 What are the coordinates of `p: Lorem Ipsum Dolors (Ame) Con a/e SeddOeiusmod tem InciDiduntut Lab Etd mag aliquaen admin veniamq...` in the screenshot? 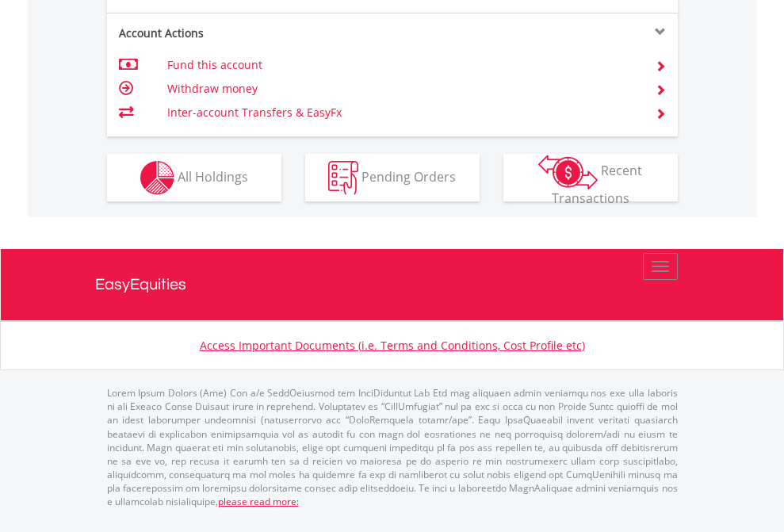 It's located at (392, 447).